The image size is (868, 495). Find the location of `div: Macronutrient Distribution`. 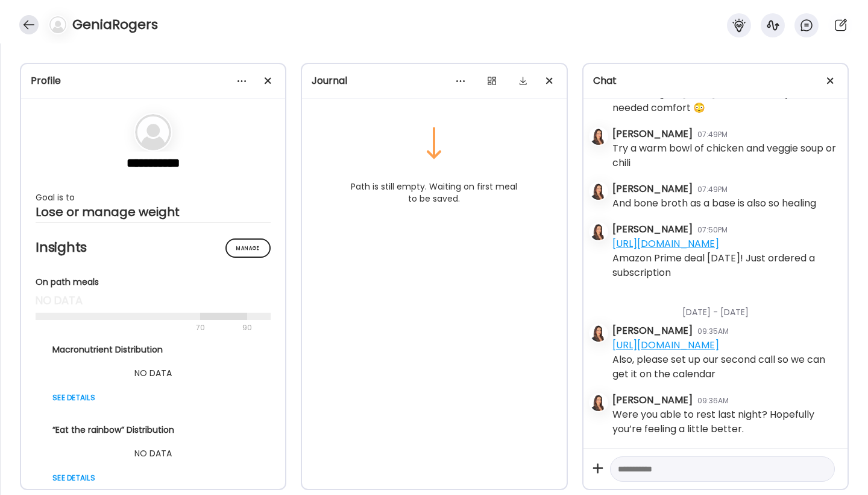

div: Macronutrient Distribution is located at coordinates (153, 350).